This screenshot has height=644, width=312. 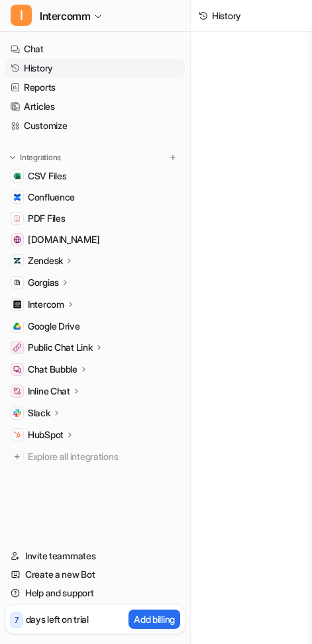 What do you see at coordinates (46, 435) in the screenshot?
I see `p: HubSpot` at bounding box center [46, 435].